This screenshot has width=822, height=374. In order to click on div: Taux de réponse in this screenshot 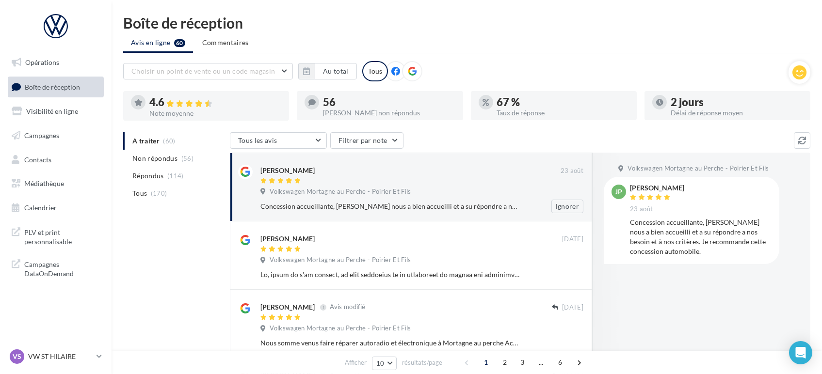, I will do `click(563, 113)`.